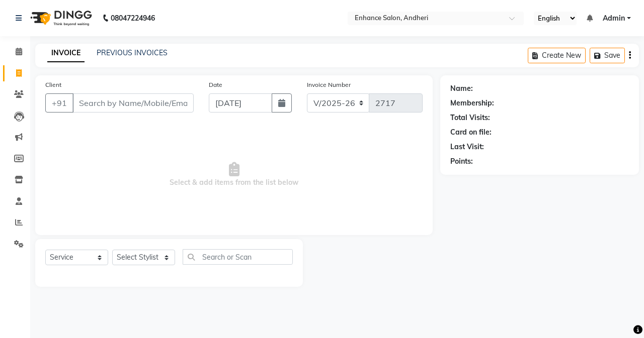 The width and height of the screenshot is (644, 338). I want to click on label: Client, so click(53, 85).